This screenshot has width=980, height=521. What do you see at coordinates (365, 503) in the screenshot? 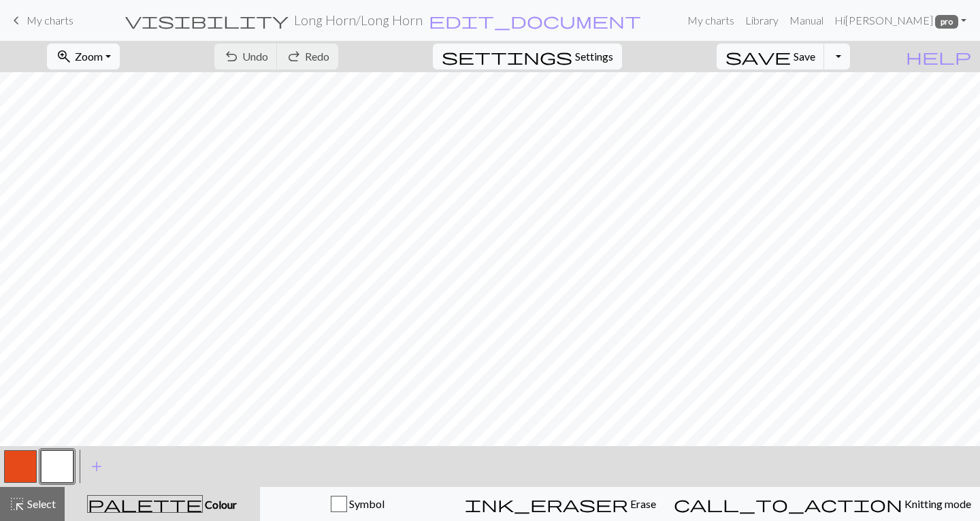
I see `span: Symbol` at bounding box center [365, 503].